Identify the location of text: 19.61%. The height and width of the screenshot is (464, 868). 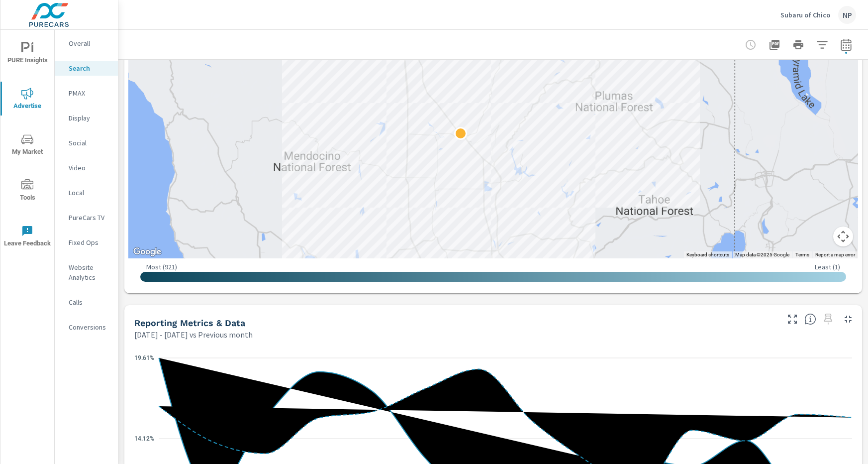
(144, 358).